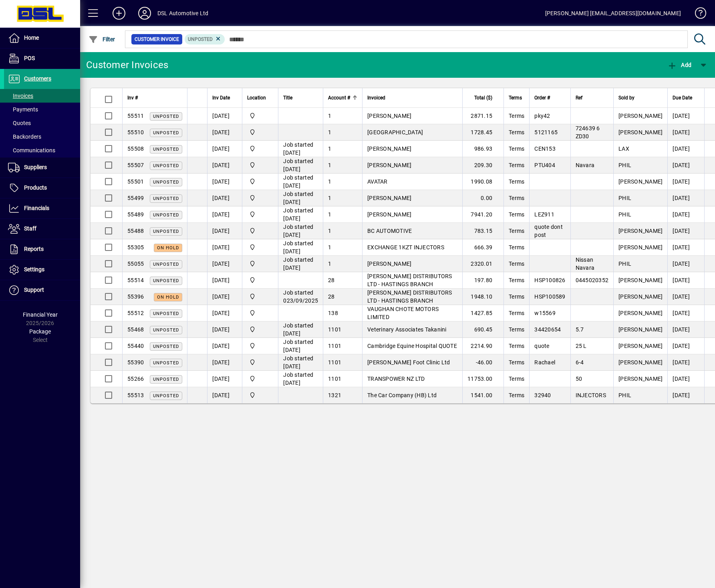 The height and width of the screenshot is (588, 715). Describe the element at coordinates (483, 378) in the screenshot. I see `td: 11753.00` at that location.